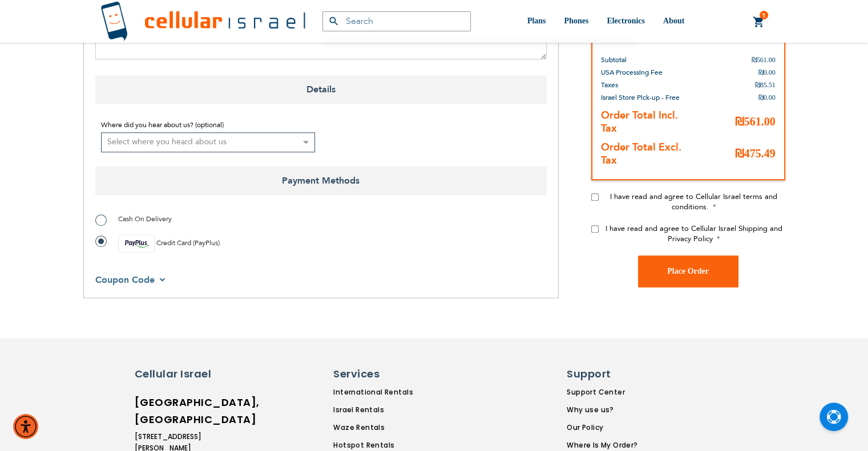 The image size is (868, 451). What do you see at coordinates (632, 72) in the screenshot?
I see `span: USA Processing Fee` at bounding box center [632, 72].